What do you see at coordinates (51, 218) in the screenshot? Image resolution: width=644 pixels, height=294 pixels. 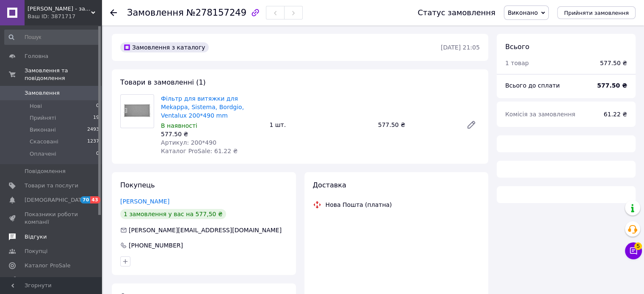 I see `span: Показники роботи компанії` at bounding box center [51, 218].